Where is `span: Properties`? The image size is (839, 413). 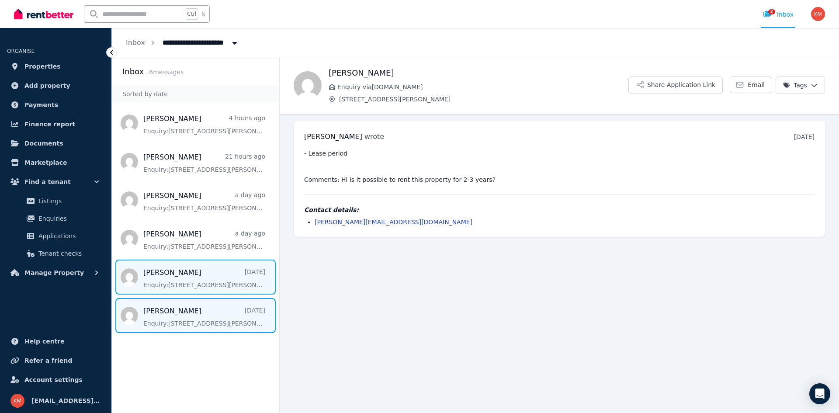
span: Properties is located at coordinates (42, 66).